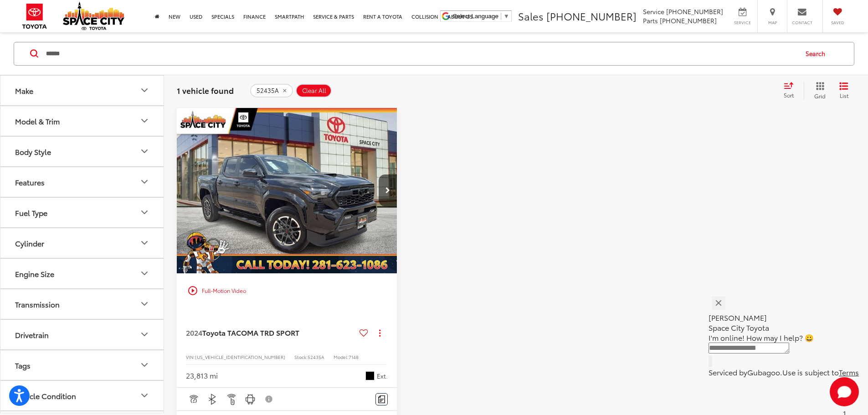  Describe the element at coordinates (83, 182) in the screenshot. I see `button: FeaturesFeatures` at that location.